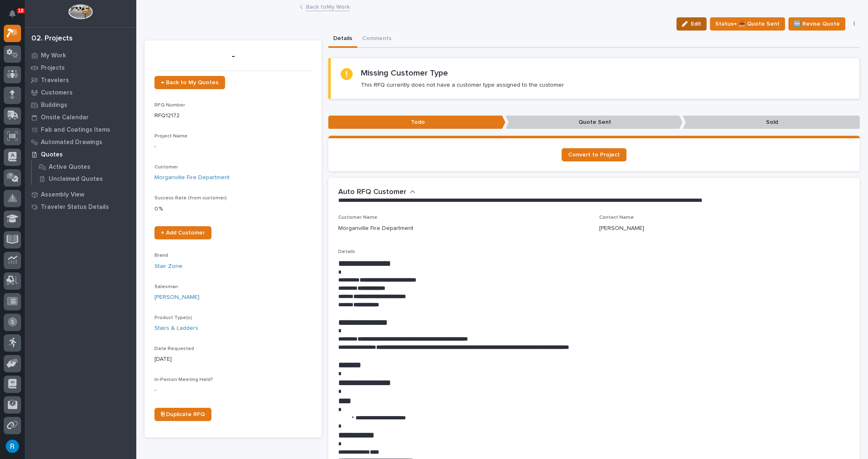  Describe the element at coordinates (53, 56) in the screenshot. I see `p: My Work` at that location.